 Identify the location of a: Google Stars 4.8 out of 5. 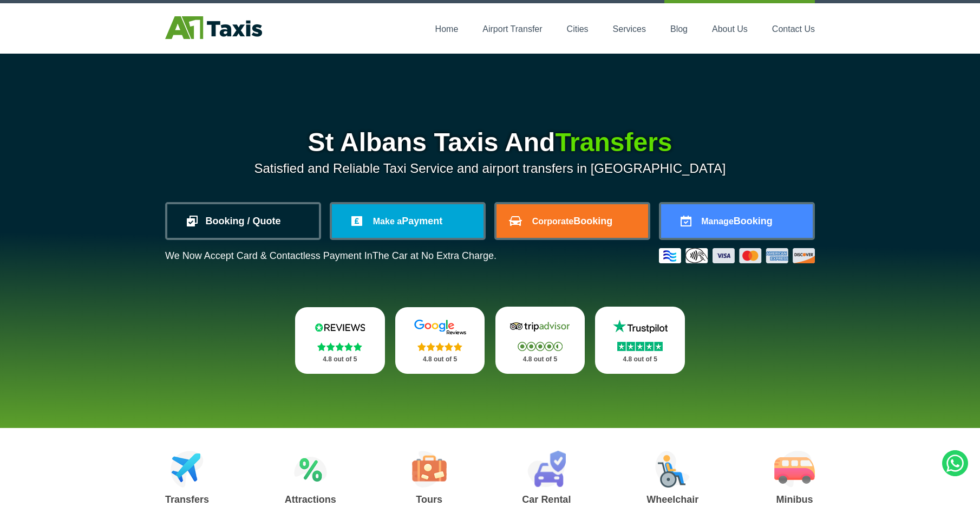
(440, 340).